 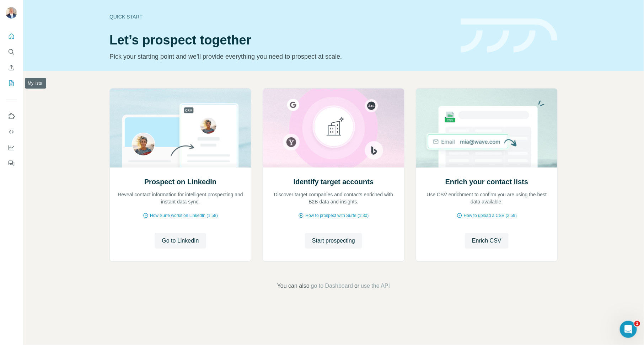 I want to click on button: My lists, so click(x=12, y=83).